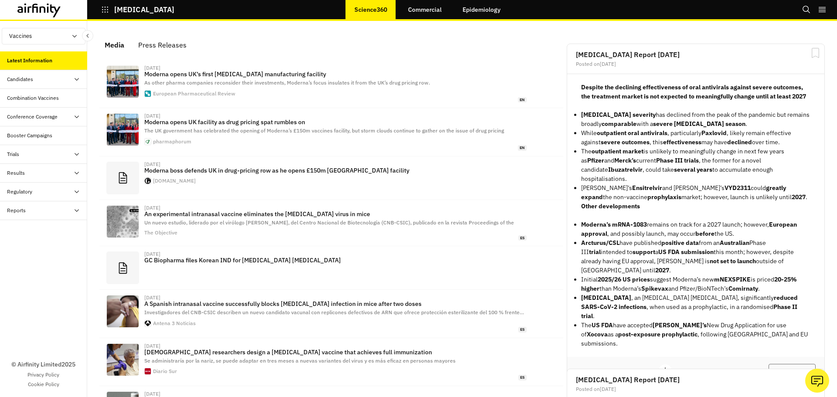  I want to click on img: apple-touch-icon-180x180.png, so click(148, 324).